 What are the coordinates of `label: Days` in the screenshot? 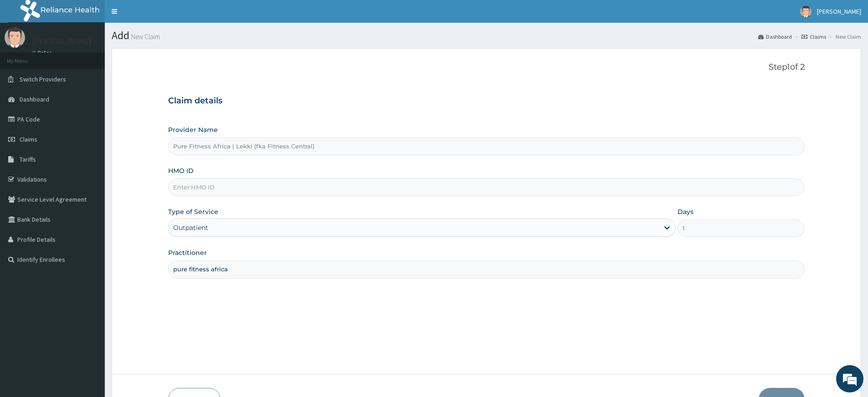 It's located at (685, 212).